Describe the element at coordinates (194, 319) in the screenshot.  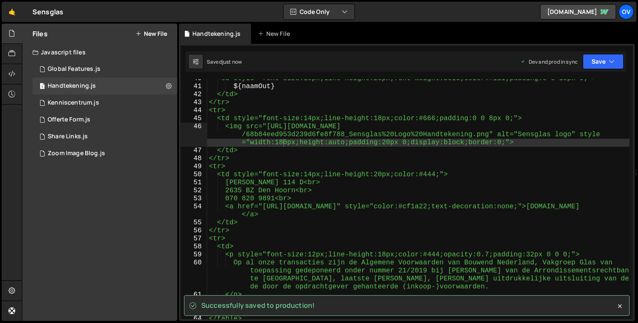
I see `div: 64` at that location.